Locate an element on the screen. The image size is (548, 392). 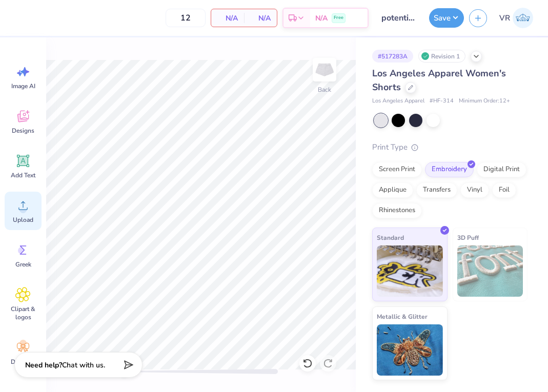
div: Vinyl is located at coordinates (475, 190).